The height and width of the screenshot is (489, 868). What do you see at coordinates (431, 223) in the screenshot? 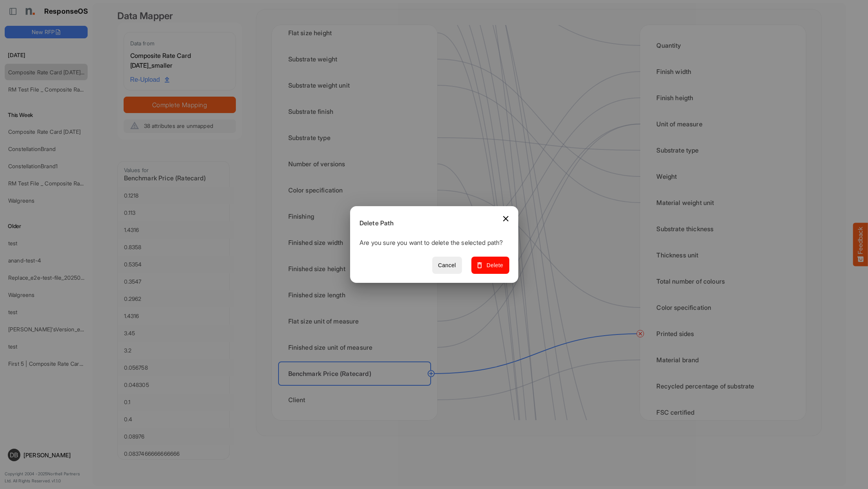
I see `h6: Delete Path` at bounding box center [431, 223].